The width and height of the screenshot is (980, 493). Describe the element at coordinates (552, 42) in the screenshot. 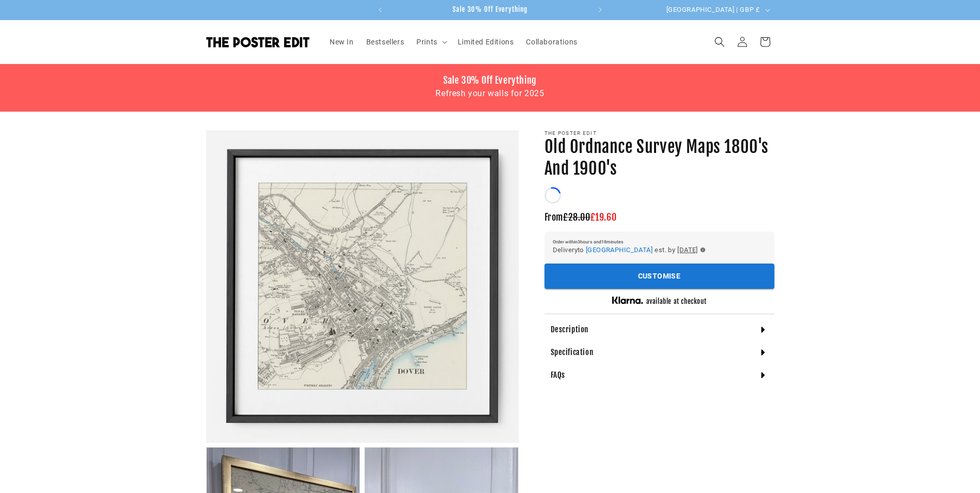

I see `a: Collaborations` at that location.